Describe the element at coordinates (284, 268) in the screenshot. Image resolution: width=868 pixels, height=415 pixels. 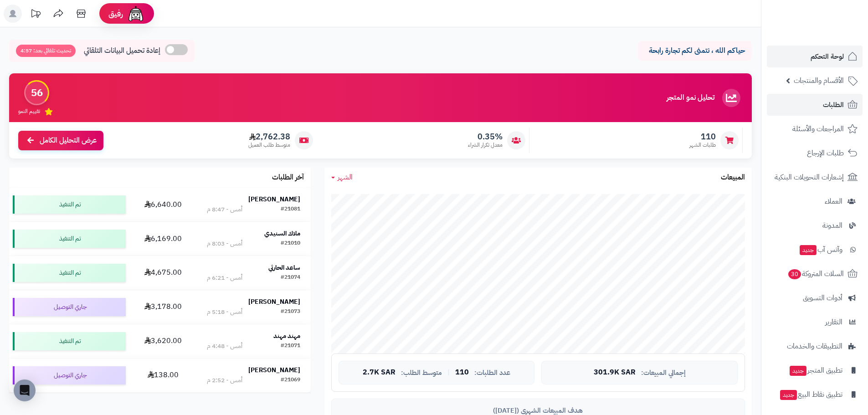
I see `strong: ساعد الحارثي` at that location.